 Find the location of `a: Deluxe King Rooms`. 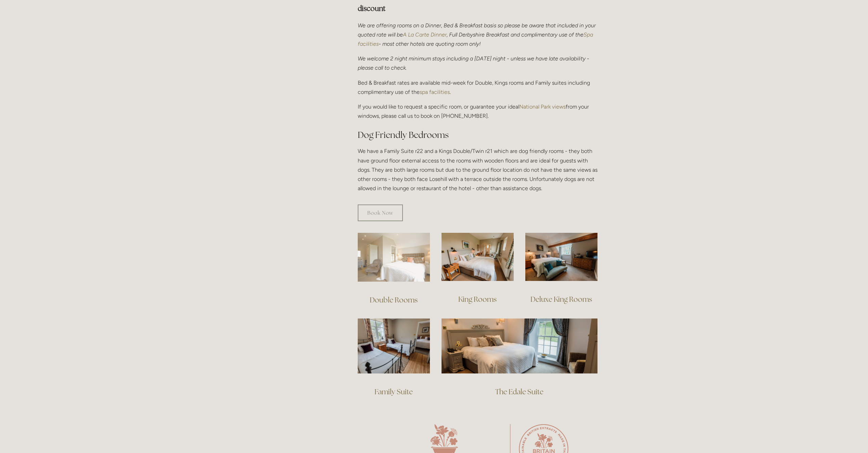

a: Deluxe King Rooms is located at coordinates (561, 299).